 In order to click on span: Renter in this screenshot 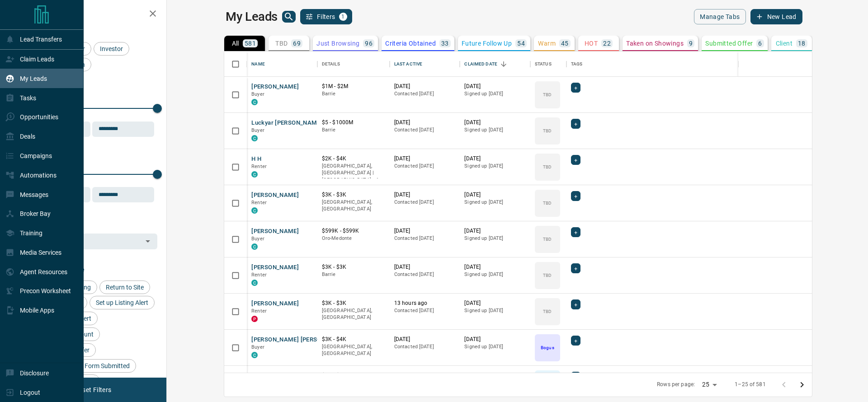, I will do `click(259, 275)`.